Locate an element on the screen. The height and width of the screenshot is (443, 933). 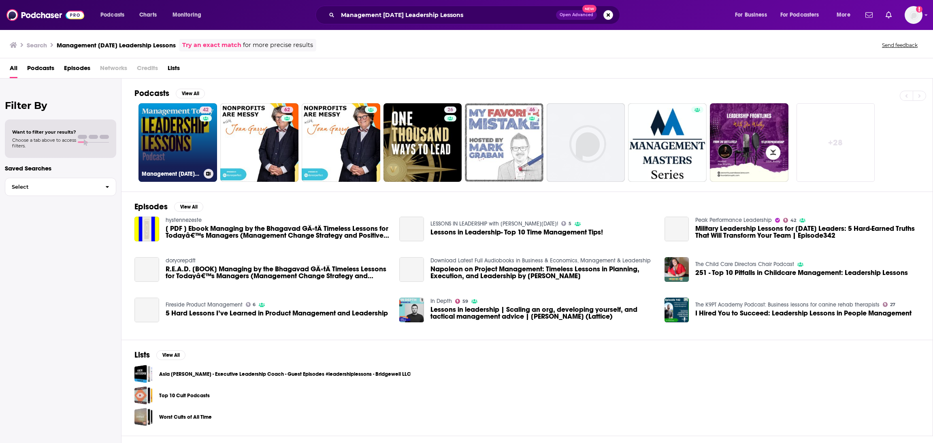
span: Select is located at coordinates (52, 187).